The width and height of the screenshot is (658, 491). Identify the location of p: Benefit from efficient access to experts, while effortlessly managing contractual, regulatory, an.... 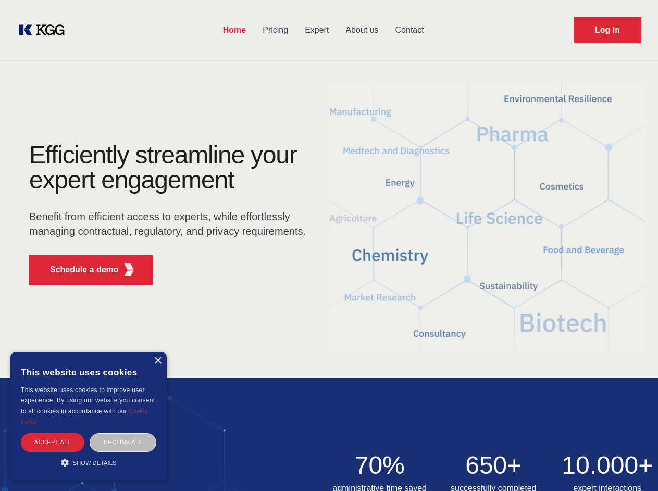
(171, 224).